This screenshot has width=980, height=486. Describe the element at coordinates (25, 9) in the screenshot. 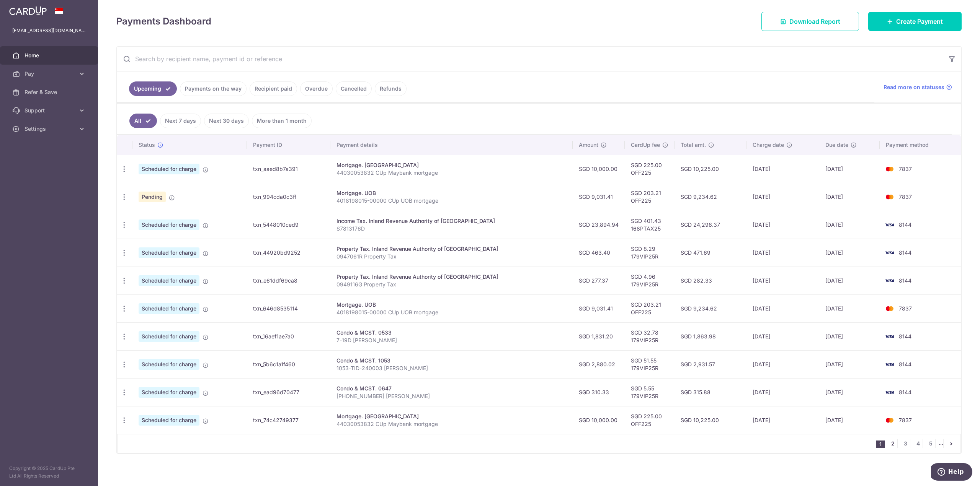

I see `span: Help` at that location.